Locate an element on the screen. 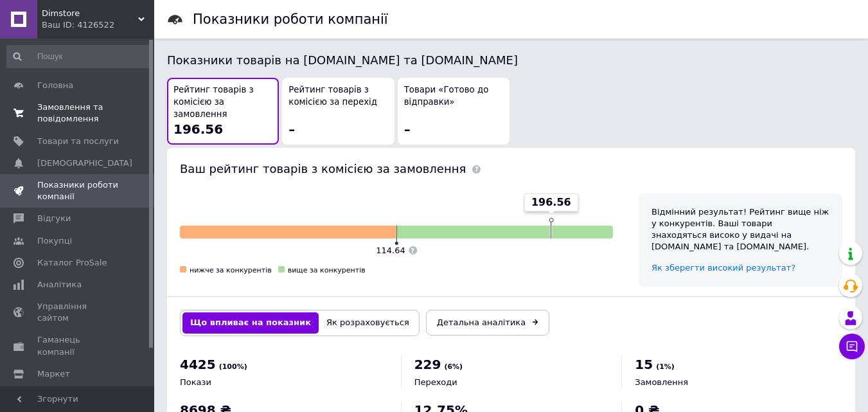 The width and height of the screenshot is (868, 412). span: Відгуки is located at coordinates (54, 218).